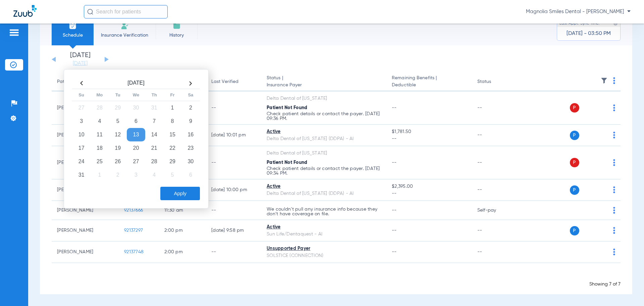 This screenshot has width=644, height=306. I want to click on div: SOLSTICE (CONNECTION), so click(323, 256).